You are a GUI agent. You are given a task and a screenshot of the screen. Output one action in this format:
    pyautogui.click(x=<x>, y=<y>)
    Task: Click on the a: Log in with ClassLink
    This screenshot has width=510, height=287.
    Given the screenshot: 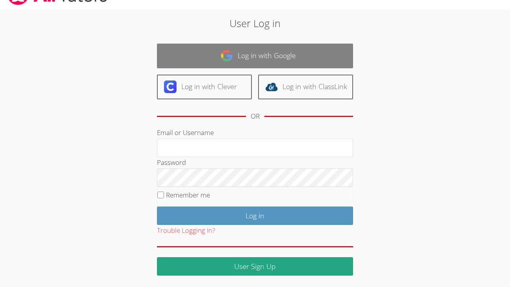 What is the action you would take?
    pyautogui.click(x=306, y=87)
    